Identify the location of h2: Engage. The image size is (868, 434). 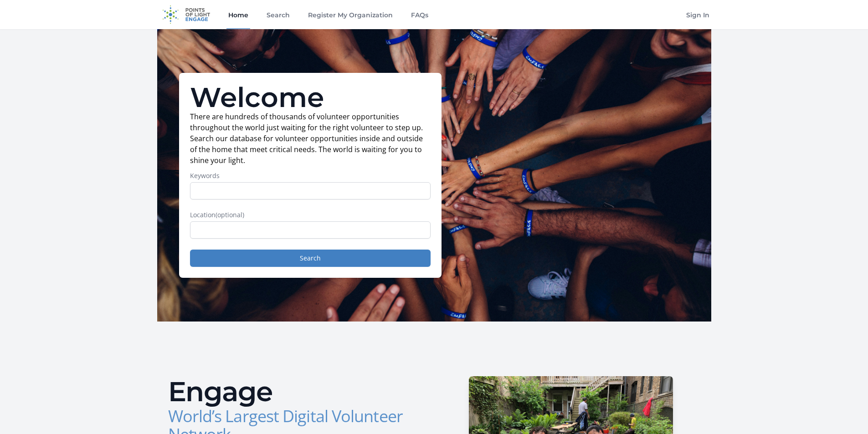
(297, 392).